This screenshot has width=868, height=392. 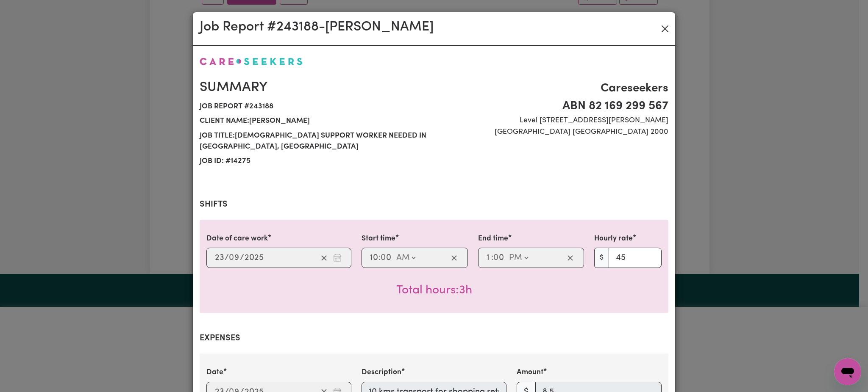 What do you see at coordinates (434, 338) in the screenshot?
I see `h2: Expenses` at bounding box center [434, 338].